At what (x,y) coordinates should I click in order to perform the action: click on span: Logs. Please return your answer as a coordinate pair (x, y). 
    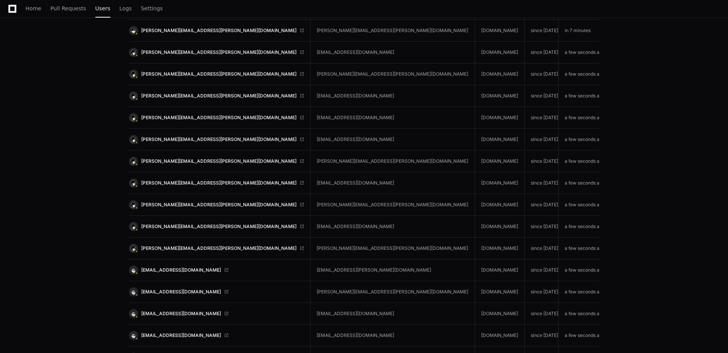
    Looking at the image, I should click on (126, 8).